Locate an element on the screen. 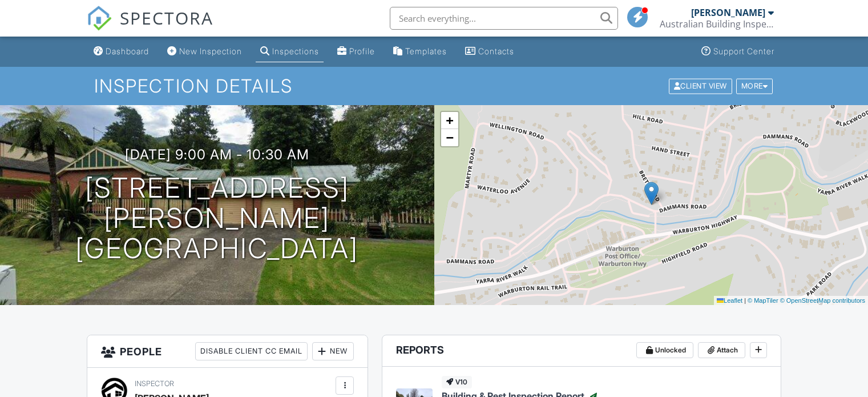 This screenshot has width=868, height=397. a: New Inspection is located at coordinates (204, 51).